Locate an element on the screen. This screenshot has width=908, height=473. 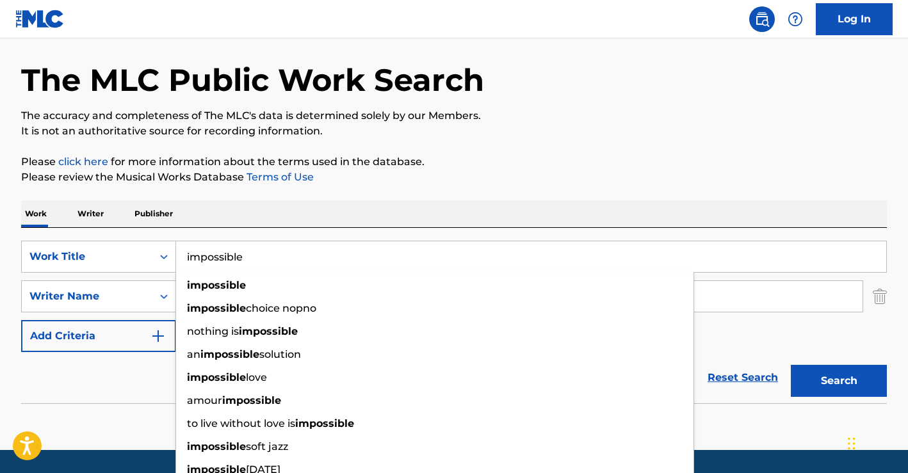
p: The accuracy and completeness of The MLC's data is determined solely by our Members. is located at coordinates (454, 116).